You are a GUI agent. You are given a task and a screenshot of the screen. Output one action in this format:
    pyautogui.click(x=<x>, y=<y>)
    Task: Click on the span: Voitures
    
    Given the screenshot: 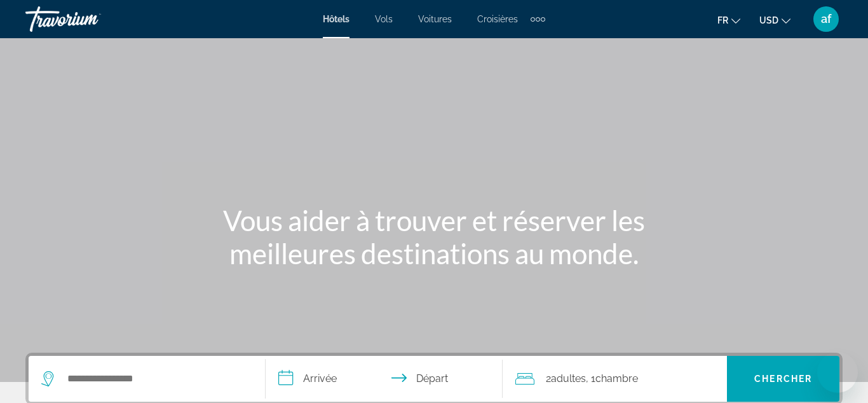 What is the action you would take?
    pyautogui.click(x=435, y=19)
    